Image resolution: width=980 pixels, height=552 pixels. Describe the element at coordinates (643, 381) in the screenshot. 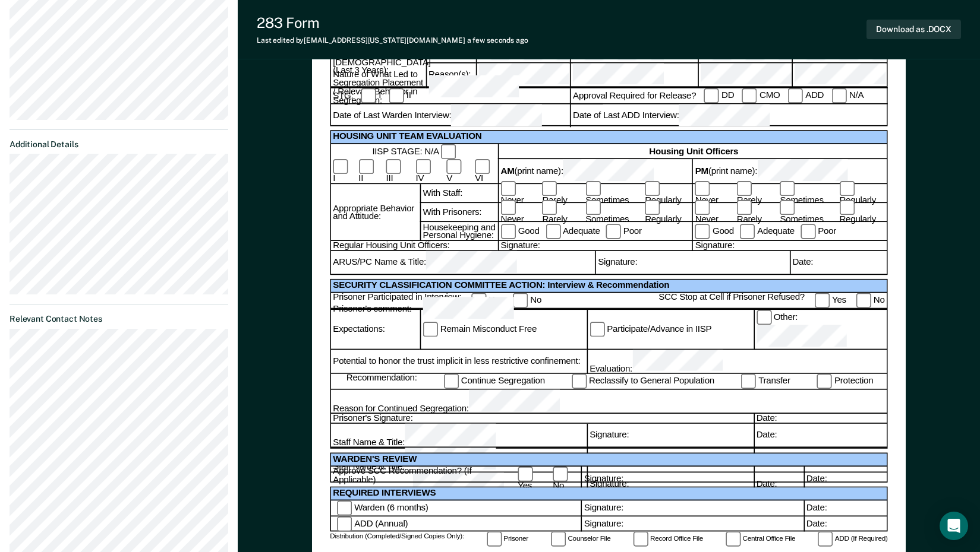

I see `label: Reclassify to General Population` at that location.